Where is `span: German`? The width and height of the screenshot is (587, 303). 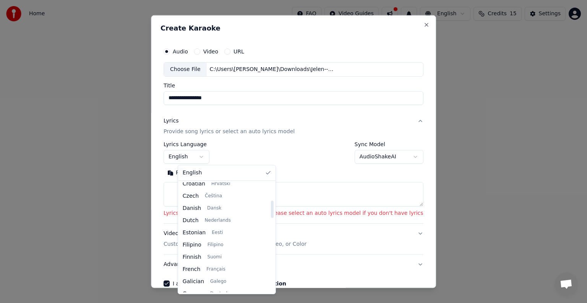 span: German is located at coordinates (193, 294).